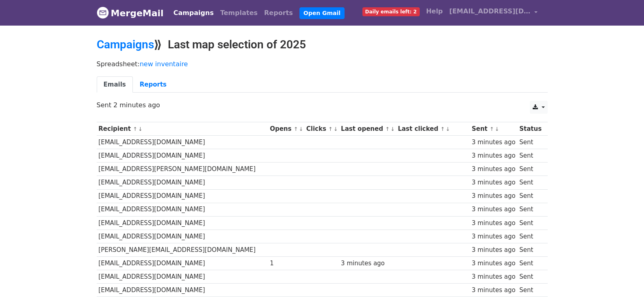 The image size is (644, 297). What do you see at coordinates (103, 13) in the screenshot?
I see `img: MergeMail logo` at bounding box center [103, 13].